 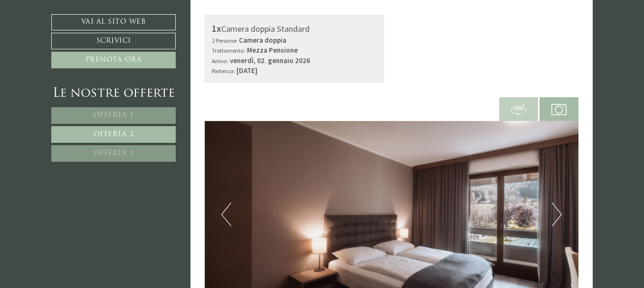 I want to click on small: Arrivo:, so click(x=220, y=61).